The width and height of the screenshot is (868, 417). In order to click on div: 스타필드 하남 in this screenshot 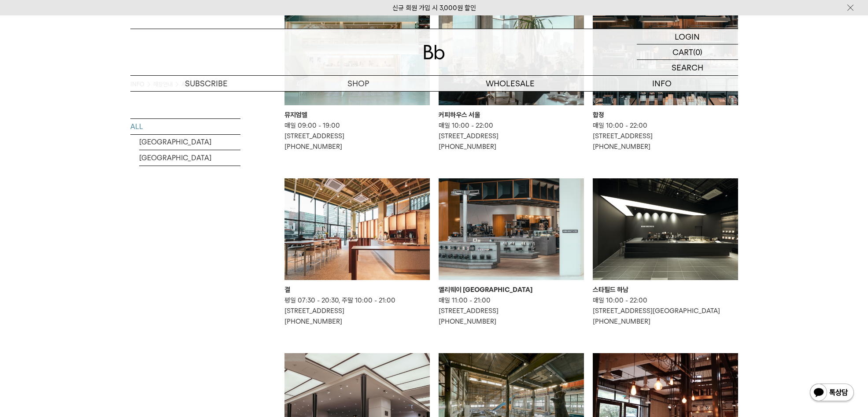, I will do `click(666, 290)`.